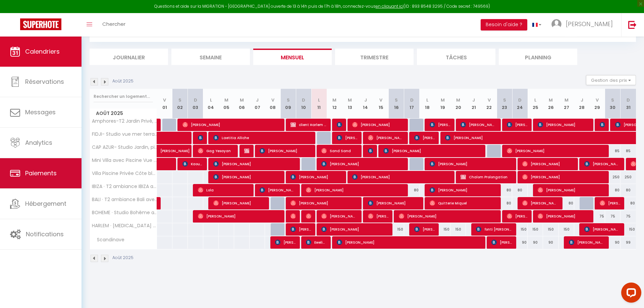 The width and height of the screenshot is (644, 308). I want to click on span: Jawad Sadnia, so click(293, 216).